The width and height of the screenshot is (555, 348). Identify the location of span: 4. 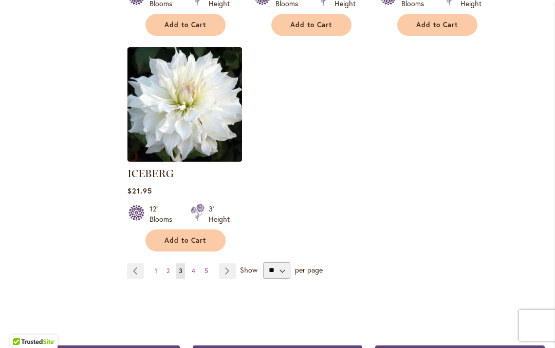
(193, 271).